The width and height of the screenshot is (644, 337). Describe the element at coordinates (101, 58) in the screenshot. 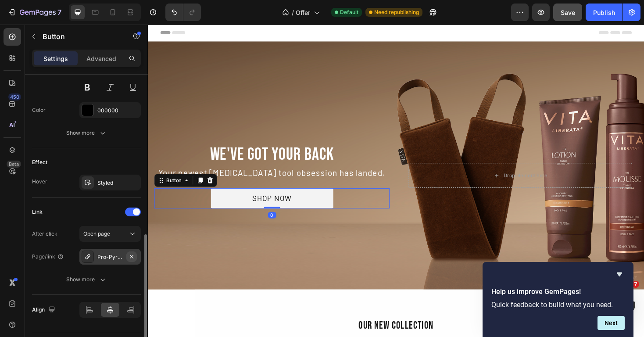

I see `p: Advanced` at that location.